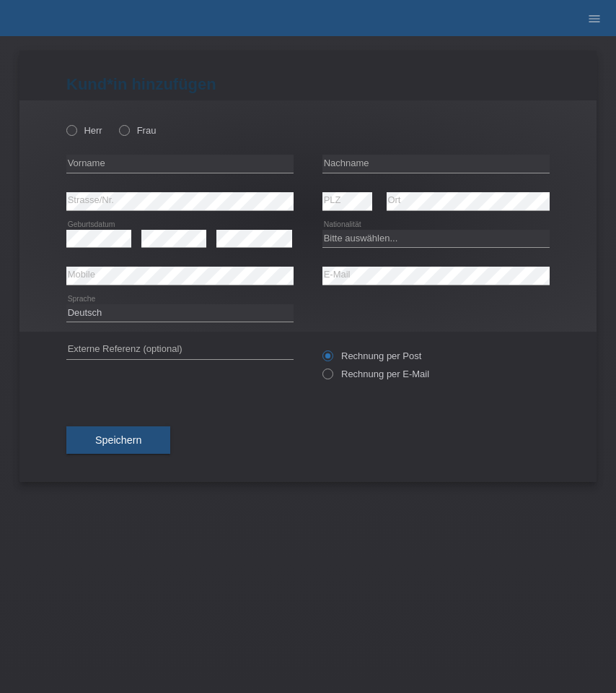 The height and width of the screenshot is (693, 616). What do you see at coordinates (595, 19) in the screenshot?
I see `i: menu` at bounding box center [595, 19].